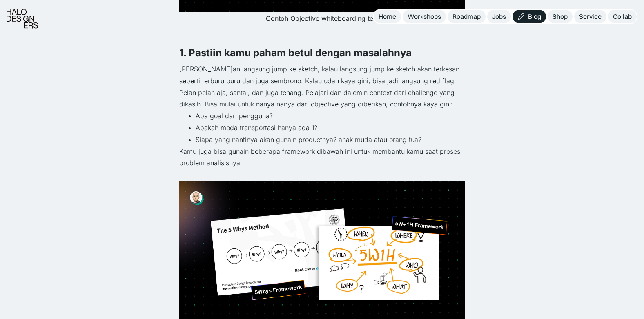  I want to click on strong: 1. Pastiin kamu paham betul dengan masalahnya, so click(295, 52).